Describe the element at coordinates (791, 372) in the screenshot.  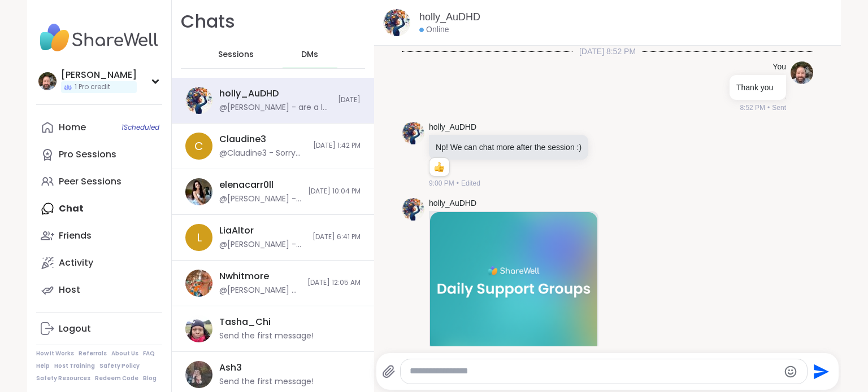
I see `button: Emoji picker` at that location.